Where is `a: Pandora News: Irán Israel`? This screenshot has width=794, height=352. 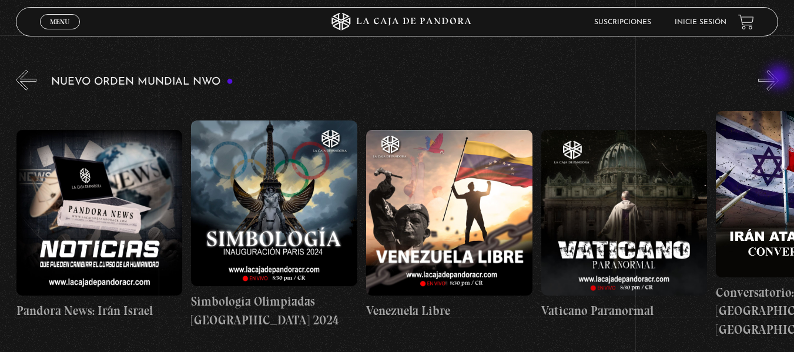
a: Pandora News: Irán Israel is located at coordinates (99, 225).